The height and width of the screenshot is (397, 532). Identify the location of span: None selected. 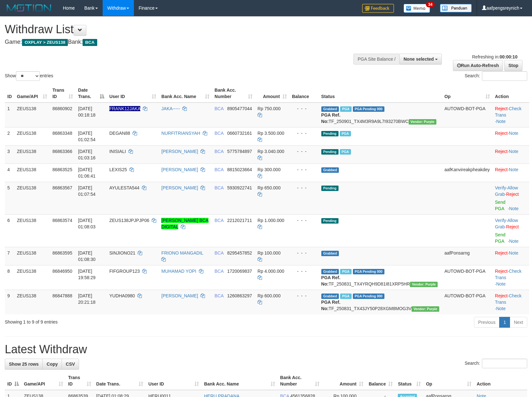
(419, 59).